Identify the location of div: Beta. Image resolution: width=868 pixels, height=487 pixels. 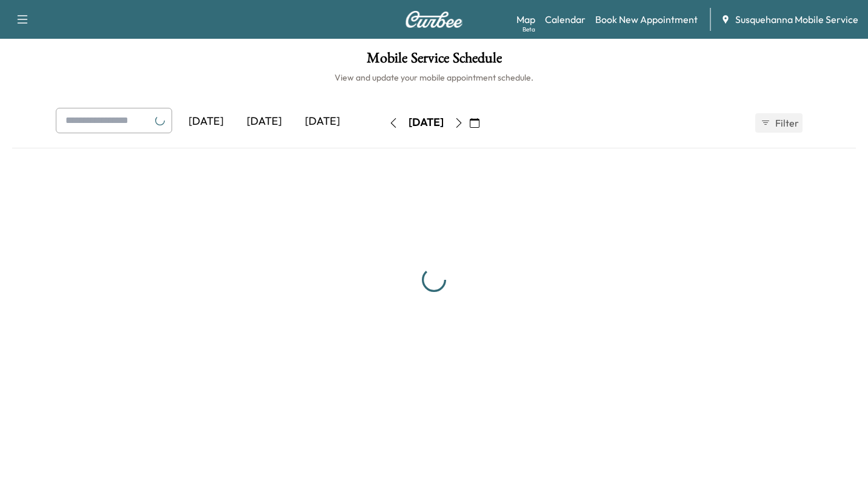
(529, 29).